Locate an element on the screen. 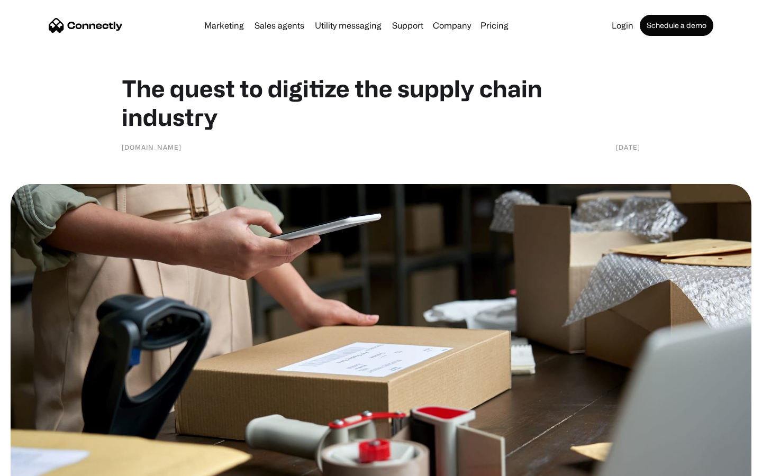 The image size is (762, 476). h1: The quest to digitize the supply chain industry is located at coordinates (381, 103).